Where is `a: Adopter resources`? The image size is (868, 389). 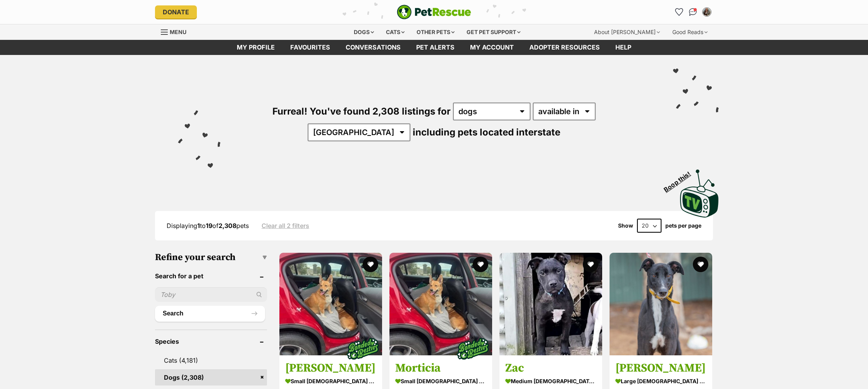
a: Adopter resources is located at coordinates (564, 48).